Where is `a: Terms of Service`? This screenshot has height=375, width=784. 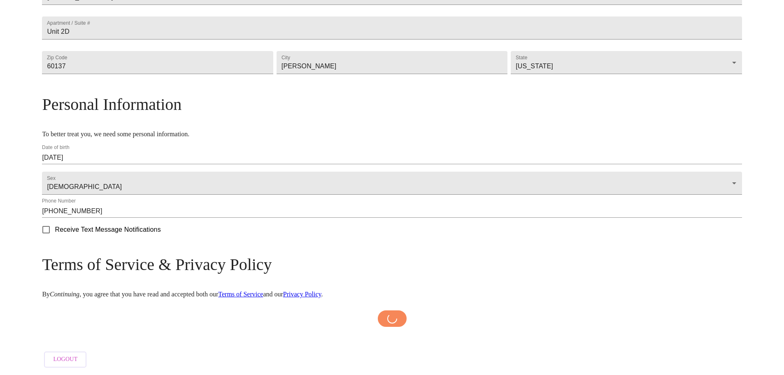 a: Terms of Service is located at coordinates (240, 294).